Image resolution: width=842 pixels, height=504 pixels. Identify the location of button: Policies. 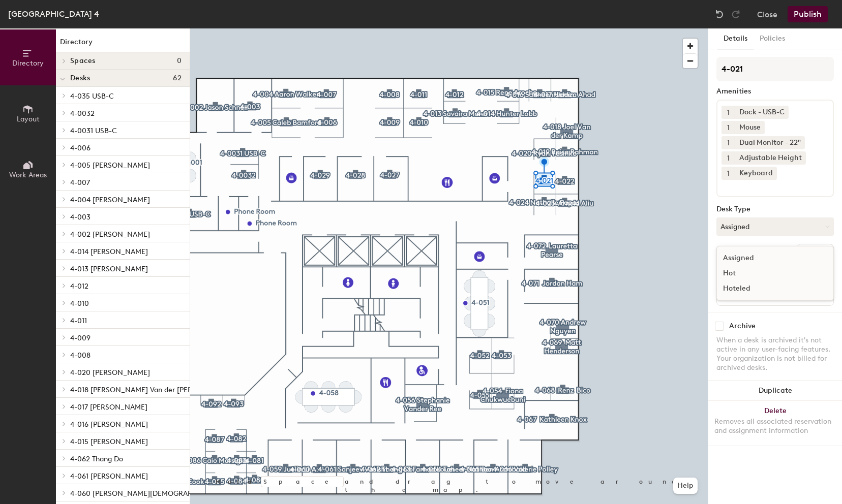
(772, 39).